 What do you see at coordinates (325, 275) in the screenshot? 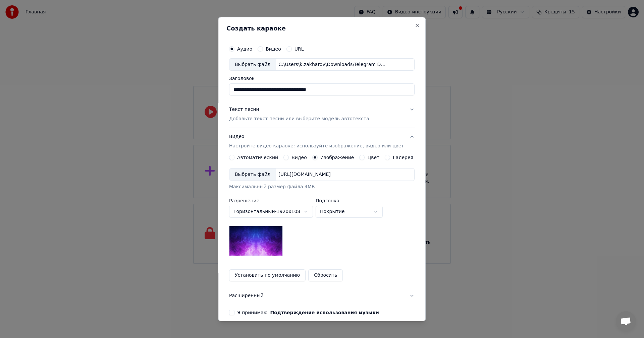
I see `button: Сбросить` at bounding box center [325, 275].